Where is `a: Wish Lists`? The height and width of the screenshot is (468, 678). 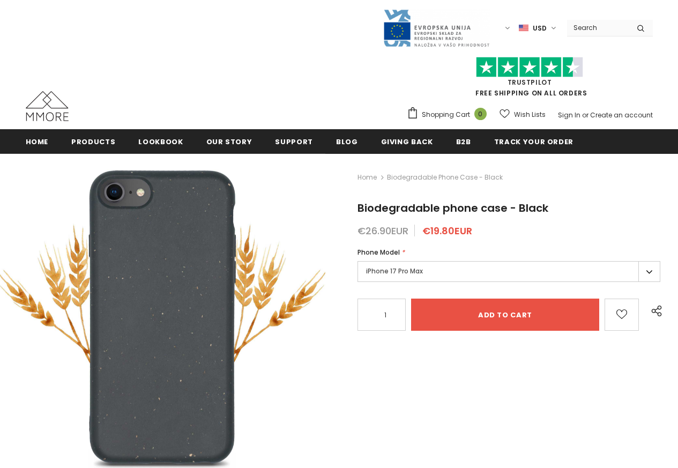 a: Wish Lists is located at coordinates (523, 114).